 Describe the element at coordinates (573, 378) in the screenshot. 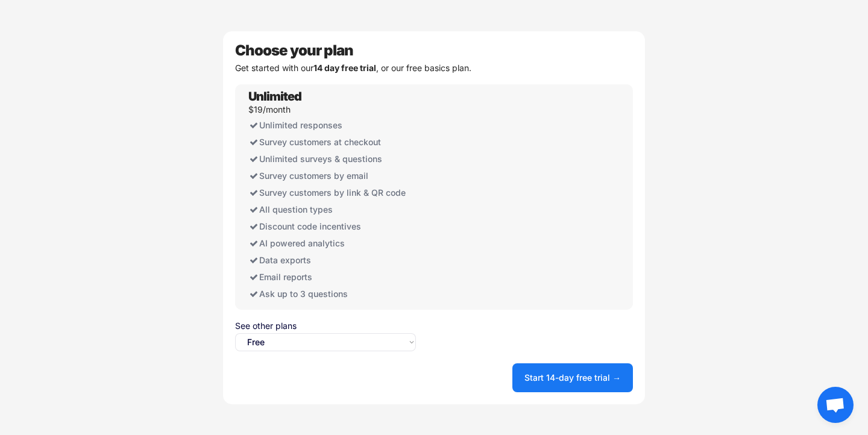

I see `button: Start 14-day free trial →` at that location.